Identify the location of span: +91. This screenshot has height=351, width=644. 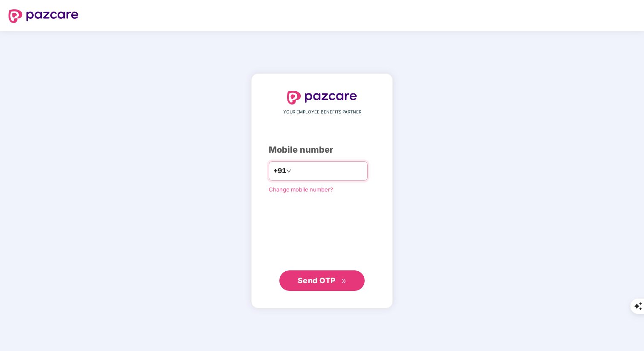
(280, 170).